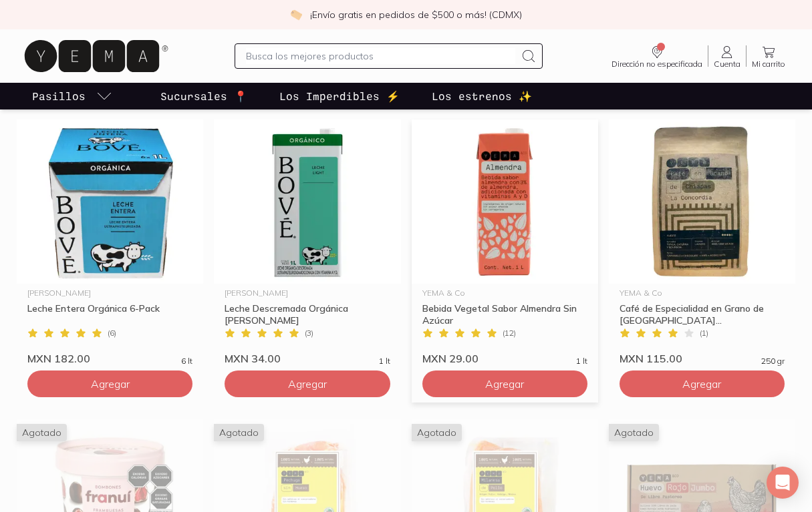 The width and height of the screenshot is (812, 512). What do you see at coordinates (111, 333) in the screenshot?
I see `span: ( 6 )` at bounding box center [111, 333].